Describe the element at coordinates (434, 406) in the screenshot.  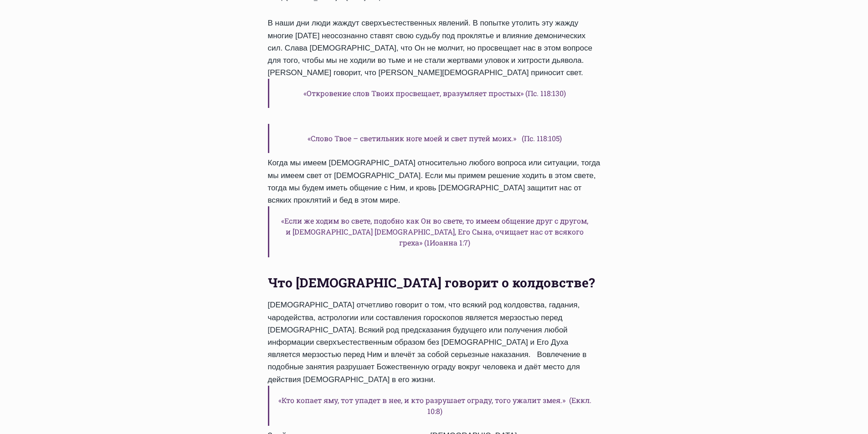
I see `h6: «Кто копает яму, тот упадет в нее, и кто разрушает ограду, того ужалит змея.» (Еккл. 10:8)` at that location.